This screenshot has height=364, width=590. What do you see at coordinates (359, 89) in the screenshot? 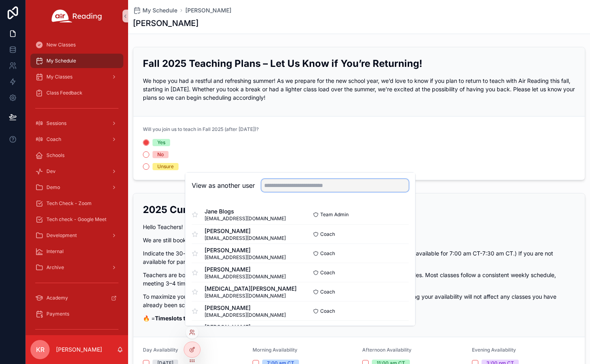
I see `p: We hope you had a restful and refreshing summer! As we prepare for the new school year, we’d love...` at bounding box center [359, 89].